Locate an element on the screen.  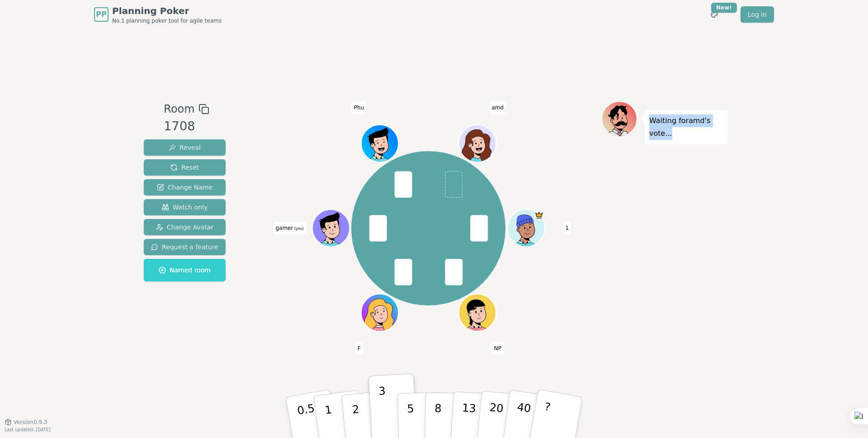
span: Reset is located at coordinates (184, 168).